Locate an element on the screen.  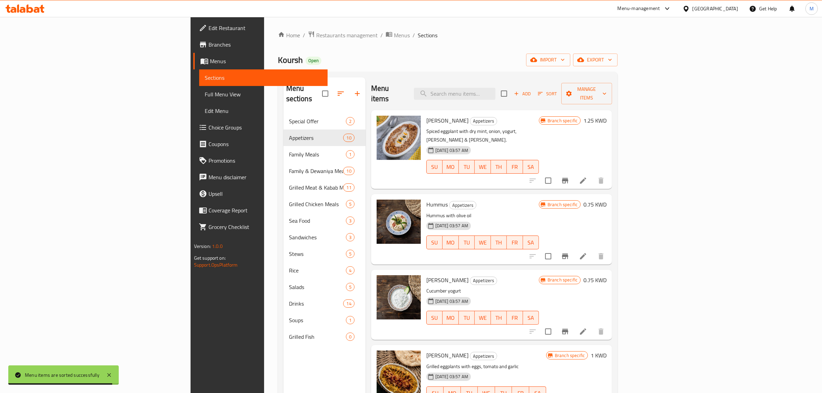
div: Salads5 is located at coordinates (324, 287).